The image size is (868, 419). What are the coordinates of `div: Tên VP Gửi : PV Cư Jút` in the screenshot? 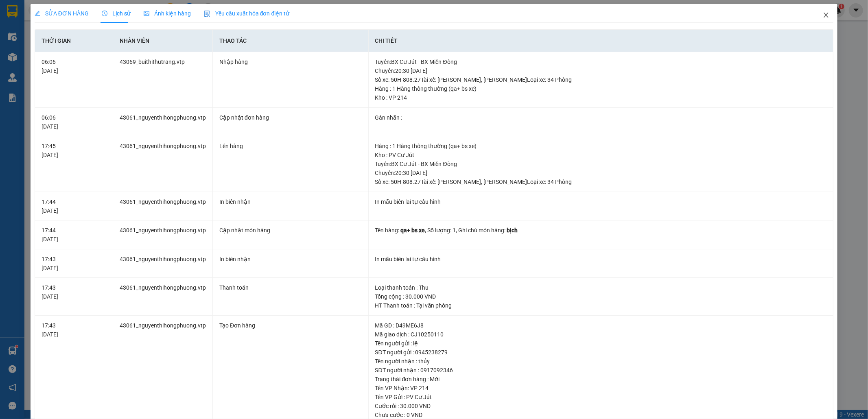 It's located at (601, 396).